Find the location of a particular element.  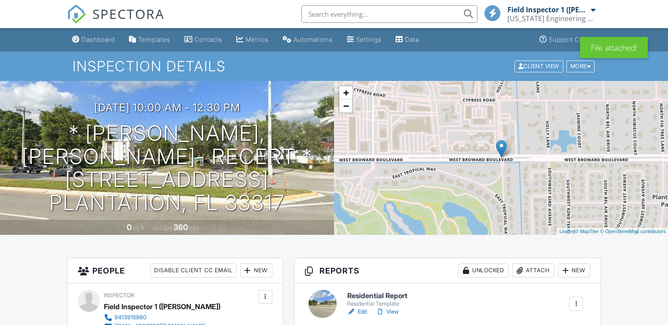

a: © OpenStreetMap contributors is located at coordinates (633, 231).